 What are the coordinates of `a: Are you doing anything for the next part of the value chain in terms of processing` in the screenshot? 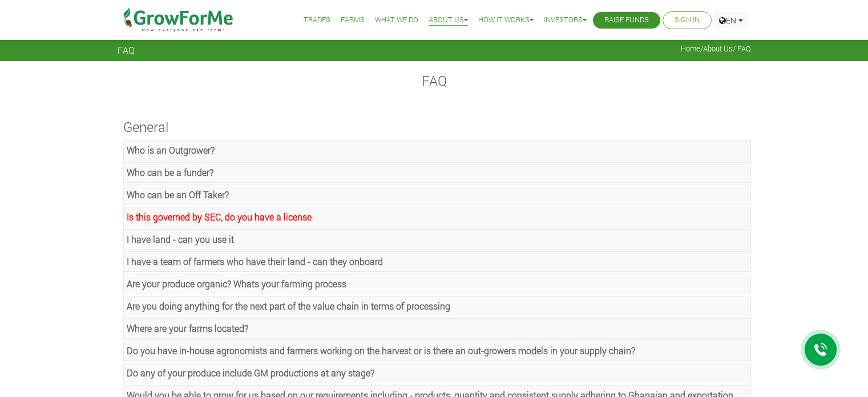 It's located at (437, 306).